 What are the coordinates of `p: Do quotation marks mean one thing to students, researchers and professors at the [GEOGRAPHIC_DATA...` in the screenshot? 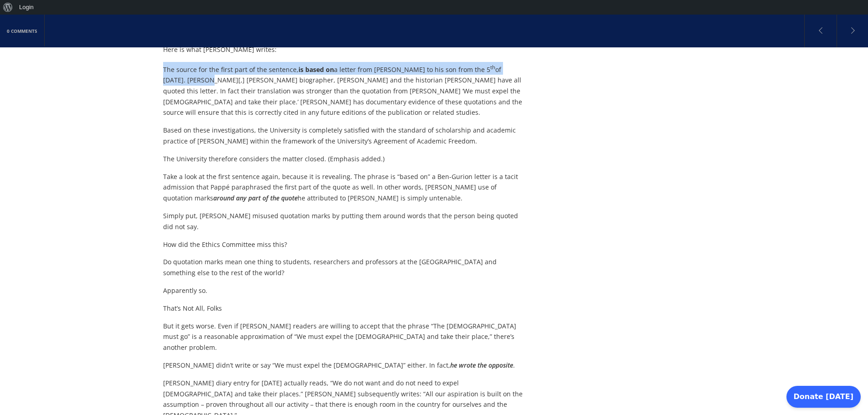 It's located at (344, 267).